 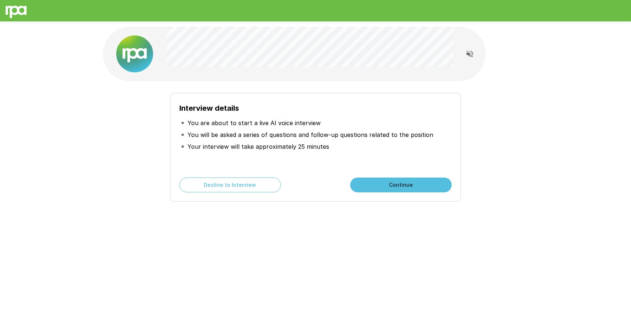 I want to click on b: Interview details, so click(x=209, y=108).